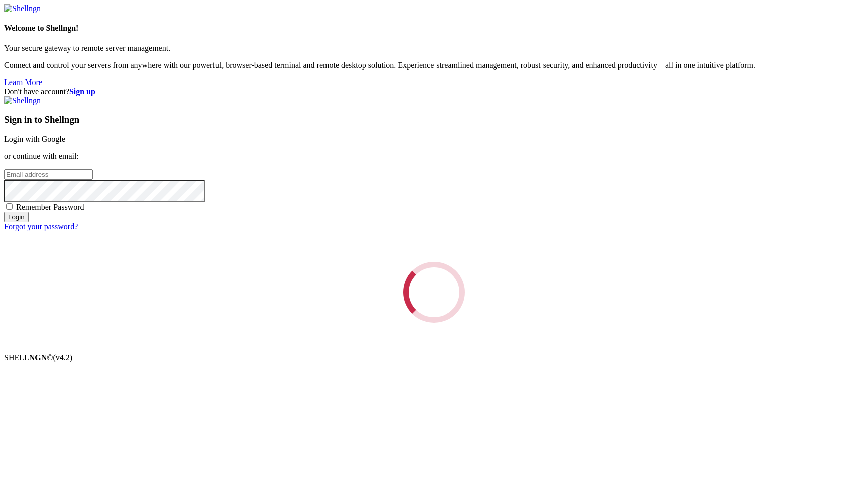  I want to click on input: Remember Password, so click(9, 206).